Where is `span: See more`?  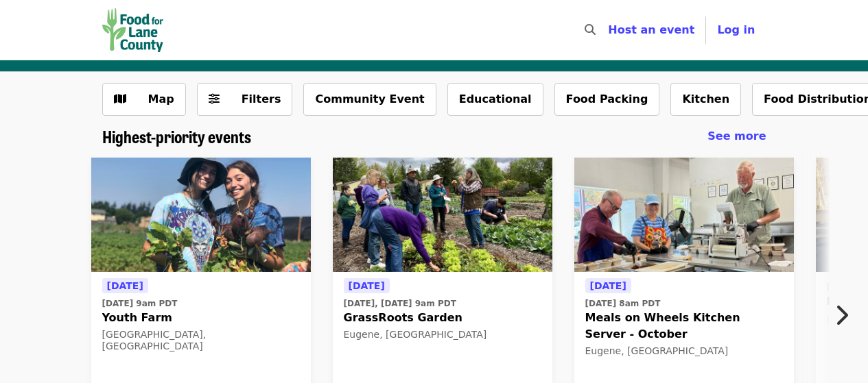
span: See more is located at coordinates (737, 136).